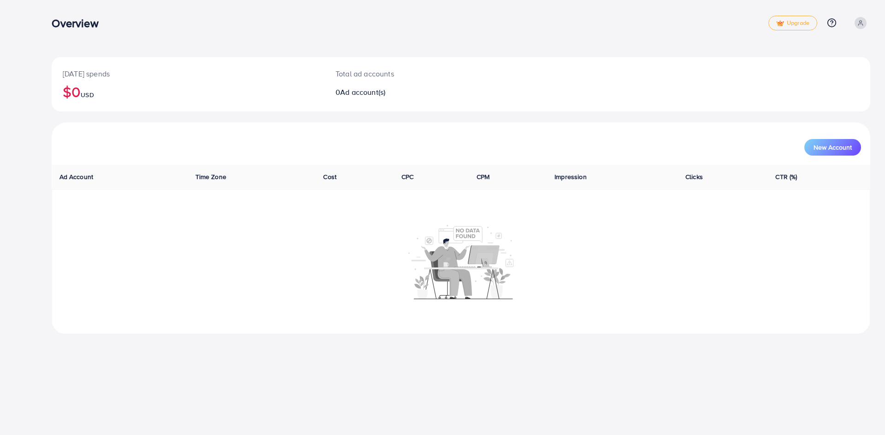  Describe the element at coordinates (211, 177) in the screenshot. I see `span: Time Zone` at that location.